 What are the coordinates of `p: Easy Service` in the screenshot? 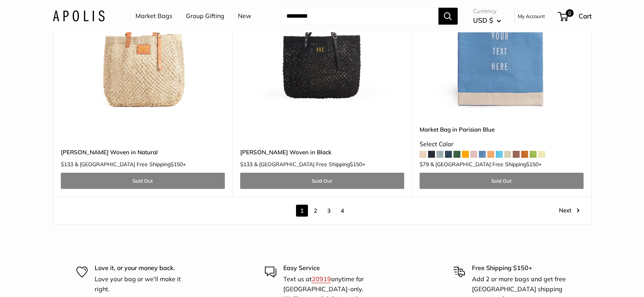 It's located at (331, 268).